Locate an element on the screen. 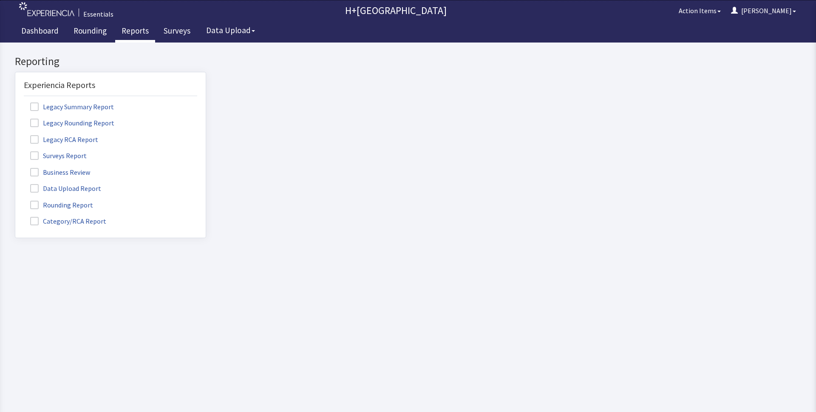 This screenshot has height=412, width=816. a: Rounding is located at coordinates (90, 32).